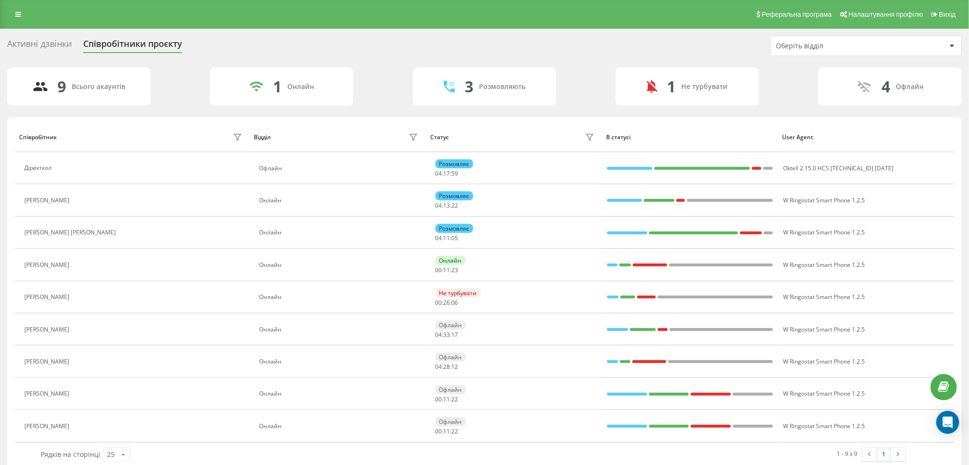 Image resolution: width=969 pixels, height=465 pixels. I want to click on span: 59, so click(455, 173).